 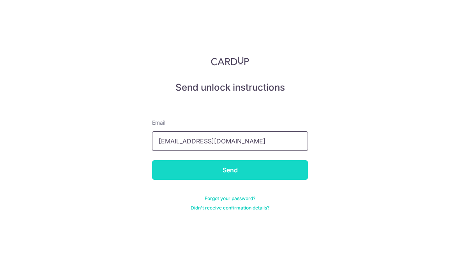 I want to click on a: Forgot your password?, so click(x=230, y=198).